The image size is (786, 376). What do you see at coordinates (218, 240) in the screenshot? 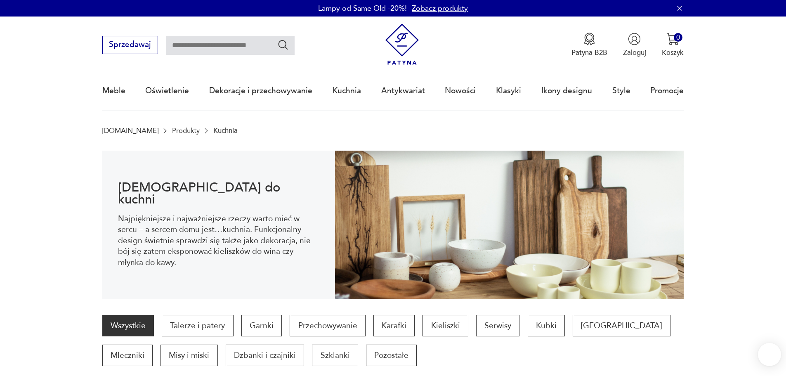
I see `p: Najpiękniejsze i najważniejsze rzeczy warto mieć w sercu – a sercem domu jest…kuchnia. Funkcjonal...` at bounding box center [218, 240].